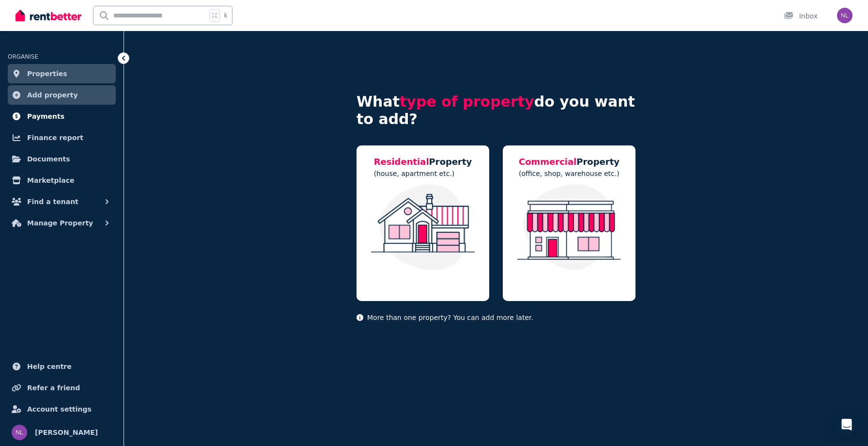 This screenshot has height=446, width=868. What do you see at coordinates (423, 227) in the screenshot?
I see `img: Residential Property` at bounding box center [423, 227].